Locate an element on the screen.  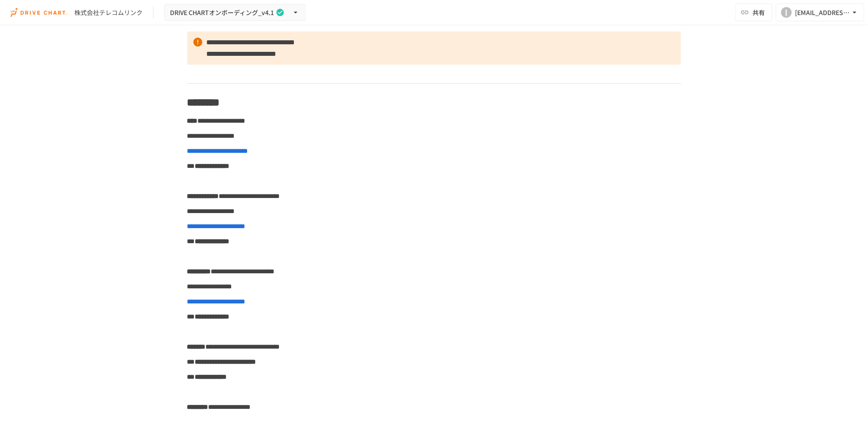
div: 株式会社テレコムリンク is located at coordinates (108, 12).